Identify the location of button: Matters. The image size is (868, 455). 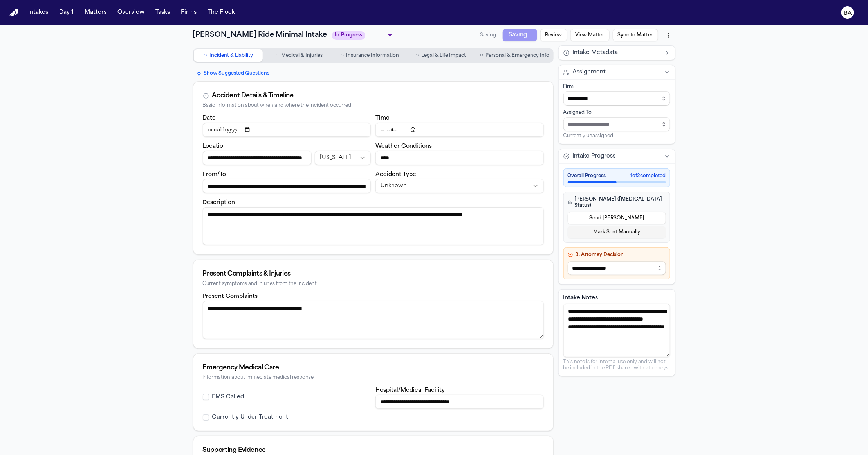
(96, 13).